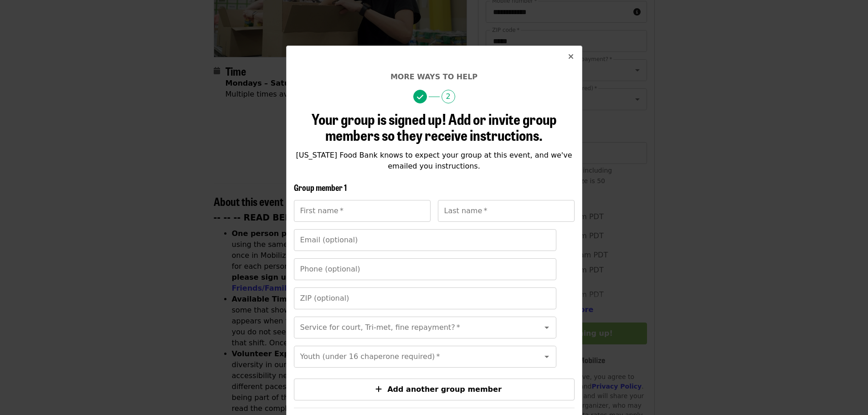 This screenshot has height=415, width=868. What do you see at coordinates (571, 56) in the screenshot?
I see `i: times icon` at bounding box center [571, 56].